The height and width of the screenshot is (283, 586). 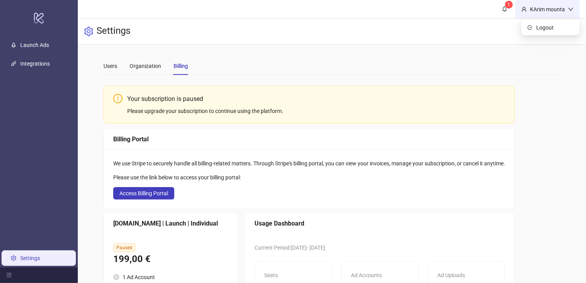 What do you see at coordinates (35, 45) in the screenshot?
I see `a: Launch Ads` at bounding box center [35, 45].